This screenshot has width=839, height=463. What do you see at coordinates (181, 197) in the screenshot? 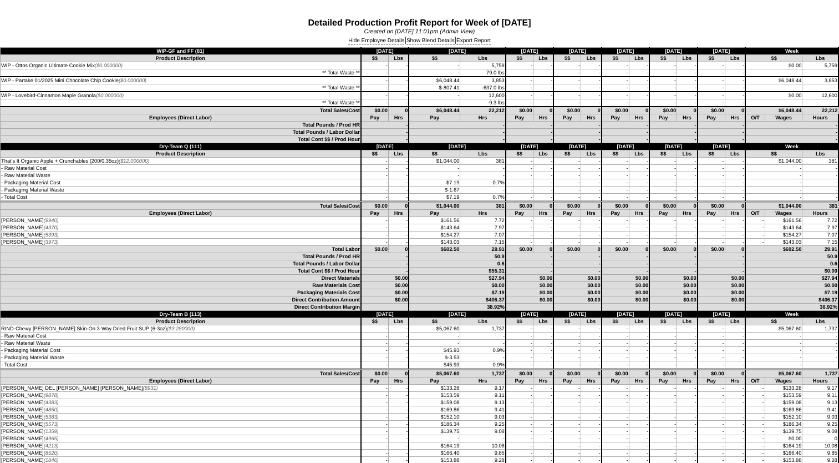
I see `td: - Total Cost` at bounding box center [181, 197].